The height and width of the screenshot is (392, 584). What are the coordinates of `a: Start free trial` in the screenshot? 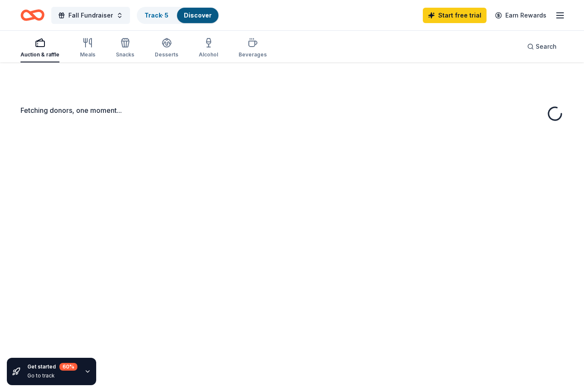 It's located at (455, 15).